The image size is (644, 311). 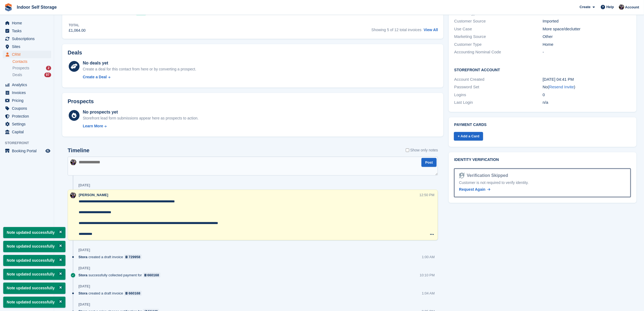 I want to click on a: View All, so click(x=431, y=30).